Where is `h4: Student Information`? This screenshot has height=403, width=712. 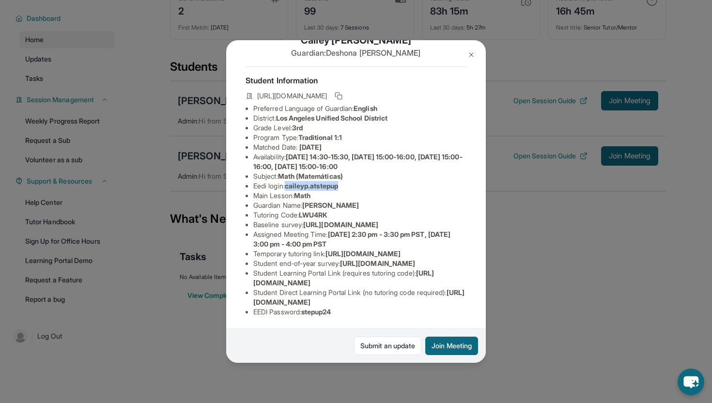
h4: Student Information is located at coordinates (356, 80).